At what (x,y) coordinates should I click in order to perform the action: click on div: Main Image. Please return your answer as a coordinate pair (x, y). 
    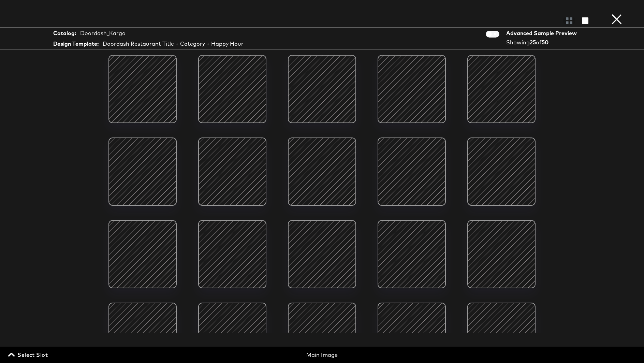
    Looking at the image, I should click on (322, 355).